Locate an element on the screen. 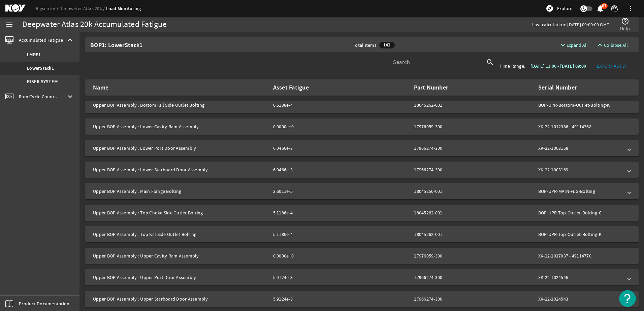 The image size is (644, 311). span: 142 is located at coordinates (387, 45).